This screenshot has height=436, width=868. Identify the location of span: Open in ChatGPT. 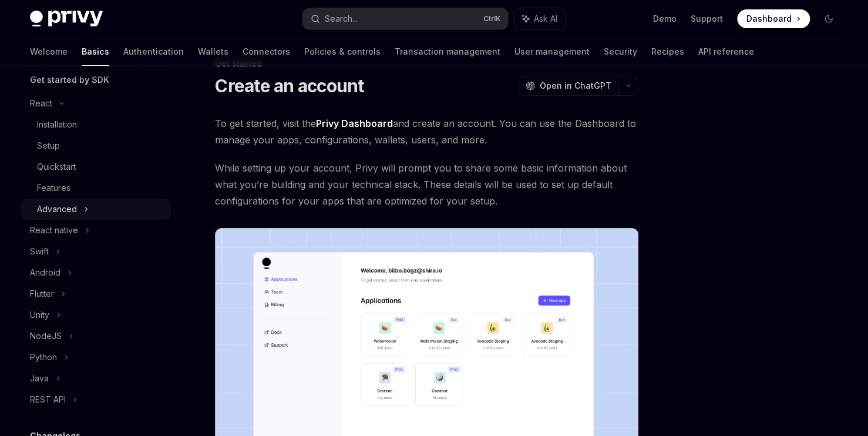
(575, 86).